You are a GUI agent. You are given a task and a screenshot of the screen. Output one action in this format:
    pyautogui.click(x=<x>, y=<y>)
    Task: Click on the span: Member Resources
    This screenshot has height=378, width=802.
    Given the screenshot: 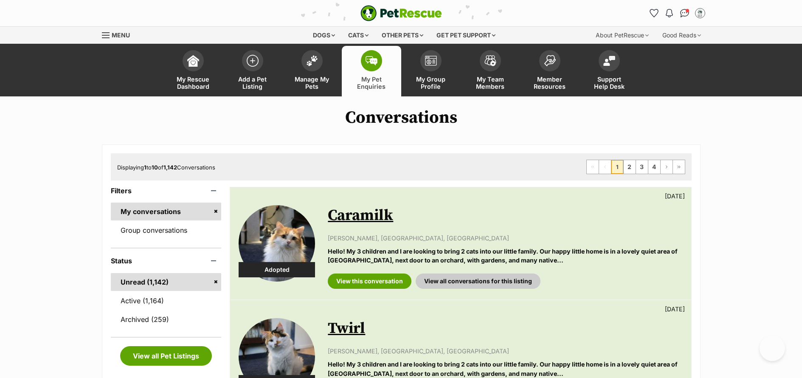 What is the action you would take?
    pyautogui.click(x=550, y=83)
    